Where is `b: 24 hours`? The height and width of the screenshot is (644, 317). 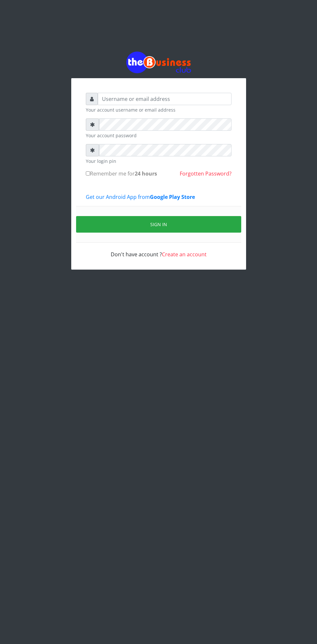
b: 24 hours is located at coordinates (146, 174).